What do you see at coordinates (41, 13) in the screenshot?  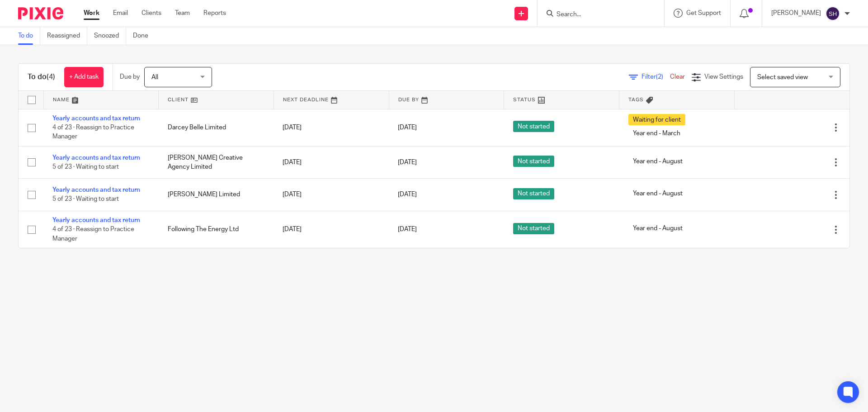 I see `img: Pixie` at bounding box center [41, 13].